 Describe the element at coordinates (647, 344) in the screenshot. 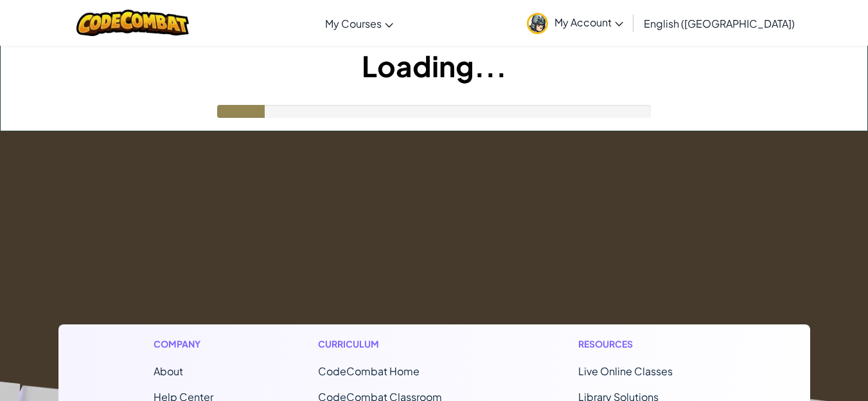

I see `h1: Resources` at that location.